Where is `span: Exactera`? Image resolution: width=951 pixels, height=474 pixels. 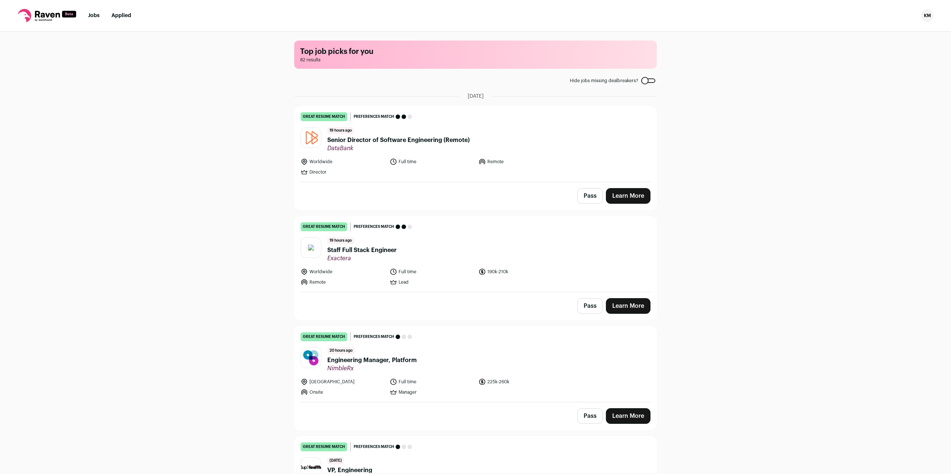
span: Exactera is located at coordinates (362, 258).